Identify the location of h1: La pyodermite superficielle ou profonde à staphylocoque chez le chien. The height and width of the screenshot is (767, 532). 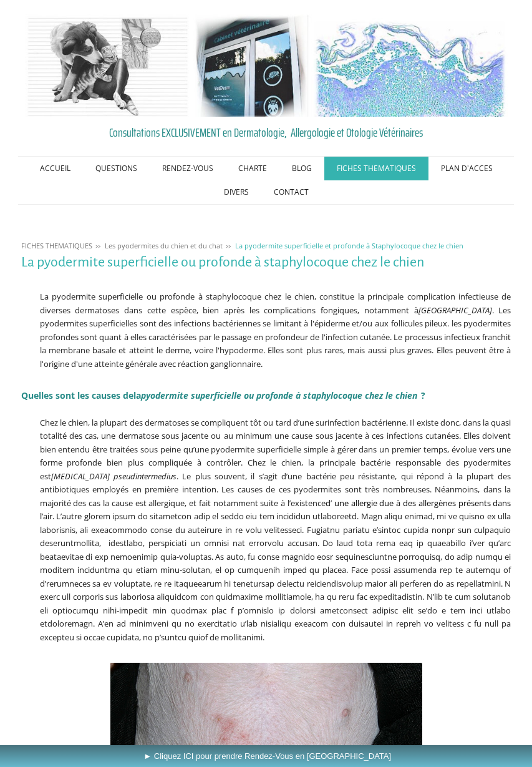
(267, 262).